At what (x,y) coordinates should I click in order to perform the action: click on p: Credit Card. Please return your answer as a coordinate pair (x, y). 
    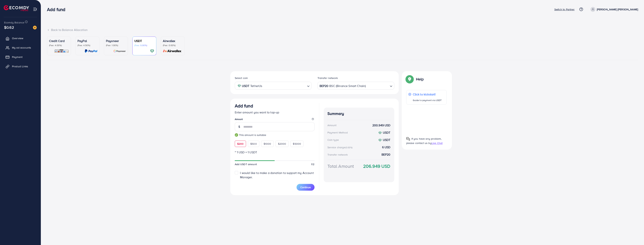
    Looking at the image, I should click on (59, 41).